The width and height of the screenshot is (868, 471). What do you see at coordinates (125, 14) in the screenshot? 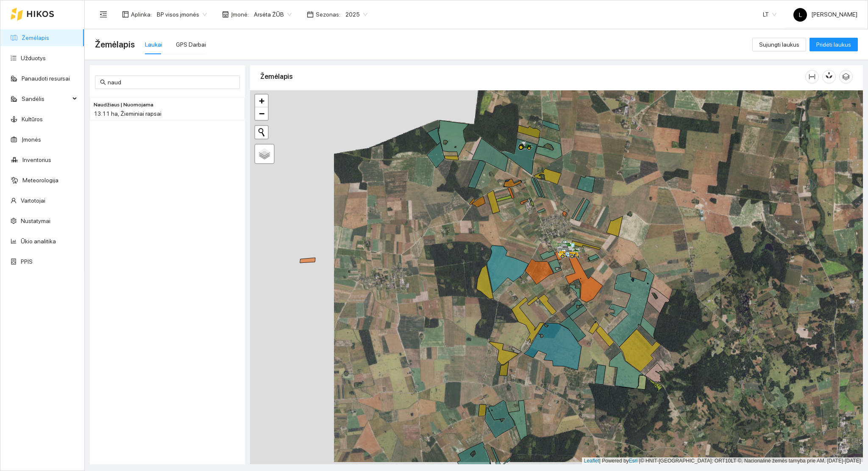
I see `span: layout` at bounding box center [125, 14].